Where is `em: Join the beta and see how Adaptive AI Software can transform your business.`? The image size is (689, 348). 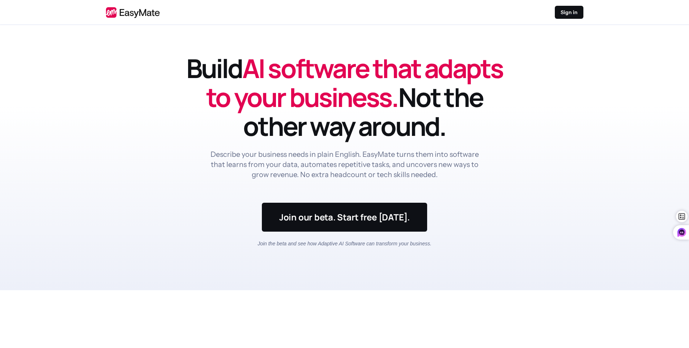 em: Join the beta and see how Adaptive AI Software can transform your business. is located at coordinates (344, 244).